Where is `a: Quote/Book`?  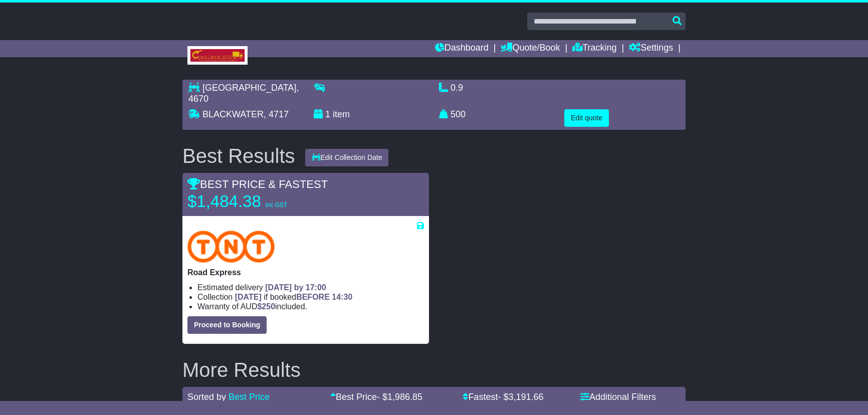 a: Quote/Book is located at coordinates (530, 49).